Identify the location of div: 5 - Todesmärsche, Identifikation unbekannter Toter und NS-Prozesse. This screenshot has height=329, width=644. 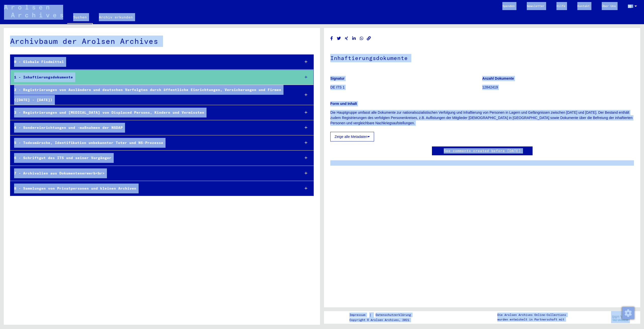
(154, 143).